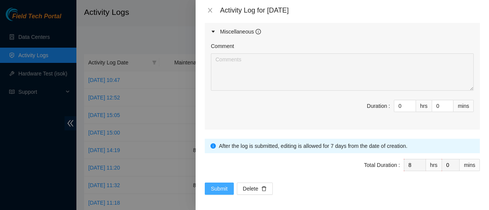 The height and width of the screenshot is (210, 489). Describe the element at coordinates (210, 10) in the screenshot. I see `button: Close` at that location.